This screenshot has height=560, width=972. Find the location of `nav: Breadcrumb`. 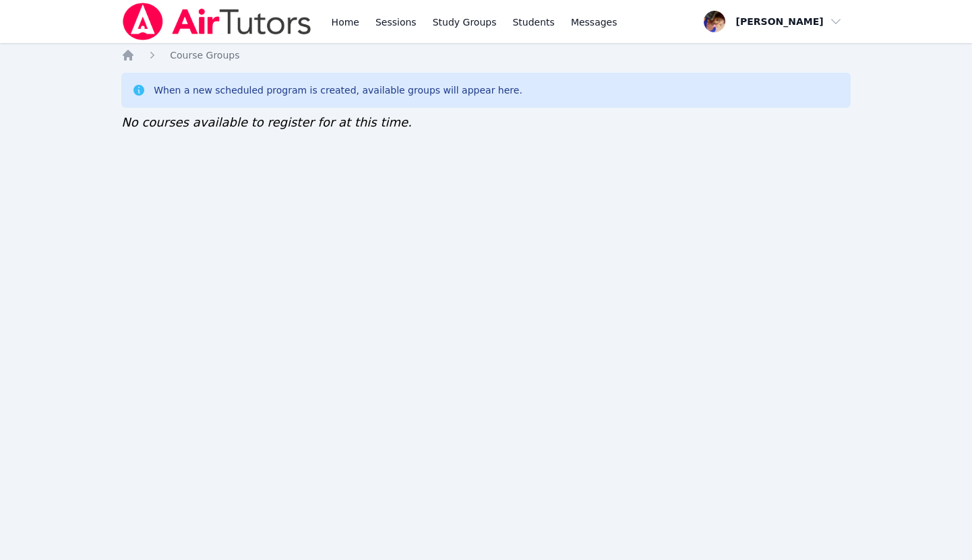

nav: Breadcrumb is located at coordinates (486, 55).